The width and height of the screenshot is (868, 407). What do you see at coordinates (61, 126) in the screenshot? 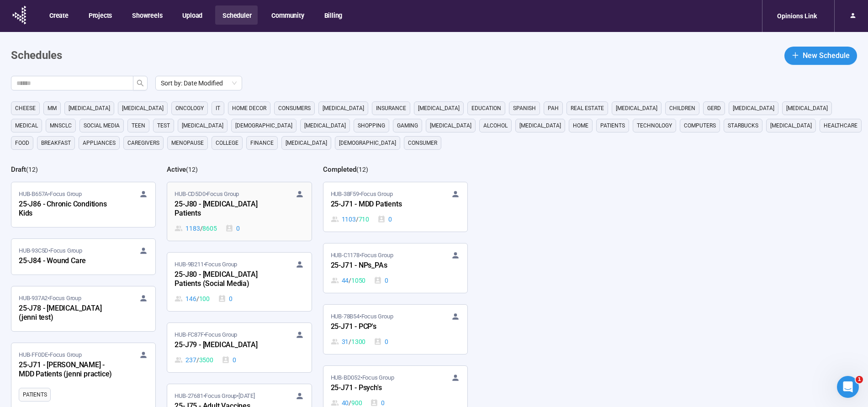
I see `span: mnsclc` at bounding box center [61, 126].